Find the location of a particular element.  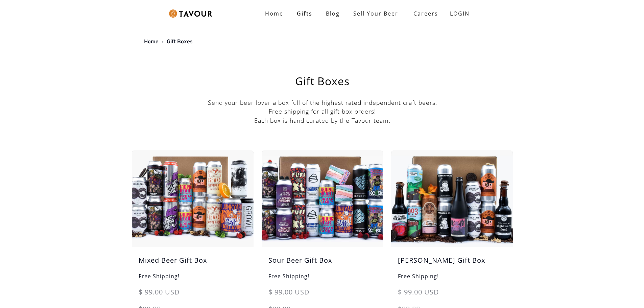

strong: Home is located at coordinates (274, 13).